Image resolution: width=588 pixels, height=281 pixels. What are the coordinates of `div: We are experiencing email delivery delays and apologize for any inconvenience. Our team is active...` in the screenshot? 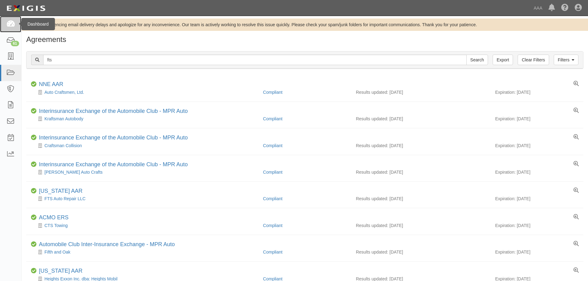 It's located at (304, 25).